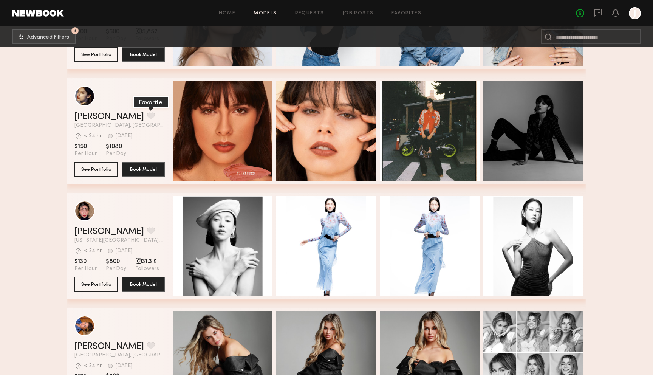 This screenshot has height=375, width=653. Describe the element at coordinates (44, 37) in the screenshot. I see `button: 4Advanced Filters` at that location.